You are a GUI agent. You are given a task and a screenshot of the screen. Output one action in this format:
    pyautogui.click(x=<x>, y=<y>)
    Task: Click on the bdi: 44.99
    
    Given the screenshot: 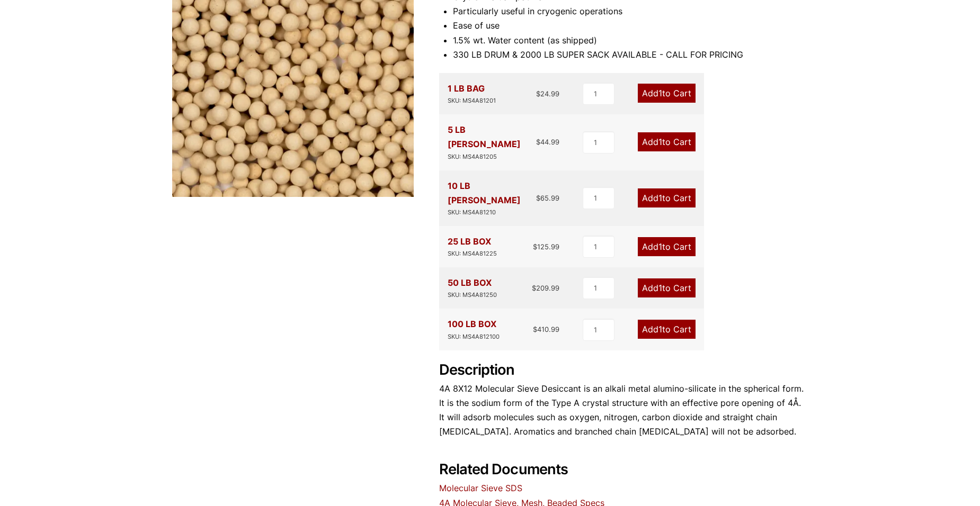 What is the action you would take?
    pyautogui.click(x=548, y=142)
    